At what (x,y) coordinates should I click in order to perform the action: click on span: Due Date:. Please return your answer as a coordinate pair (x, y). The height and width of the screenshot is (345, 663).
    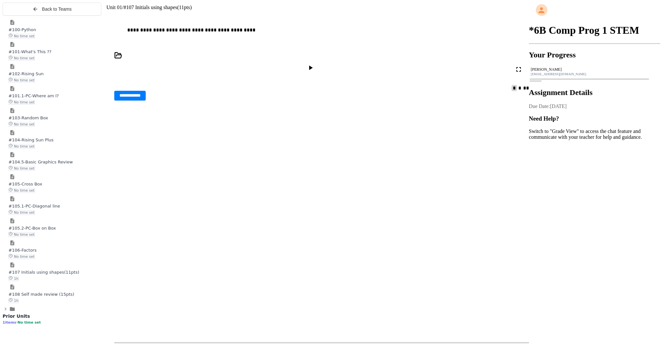
    Looking at the image, I should click on (540, 106).